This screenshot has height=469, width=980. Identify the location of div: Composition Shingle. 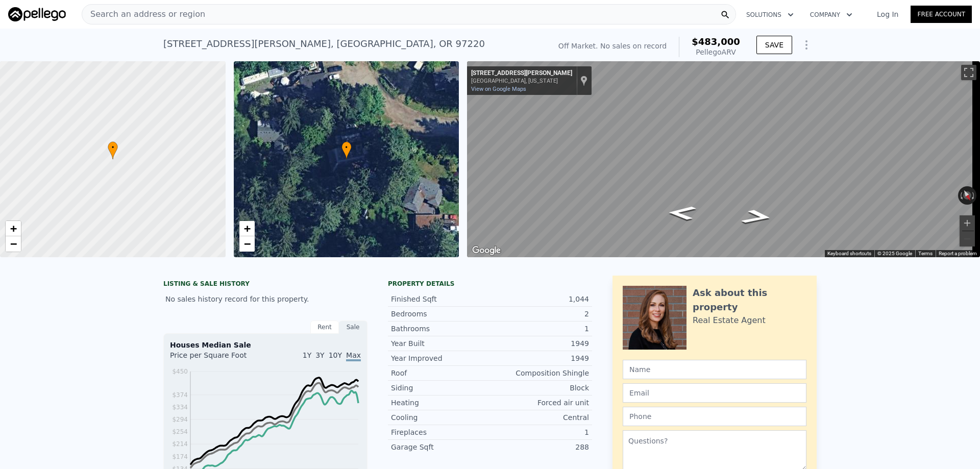
(540, 373).